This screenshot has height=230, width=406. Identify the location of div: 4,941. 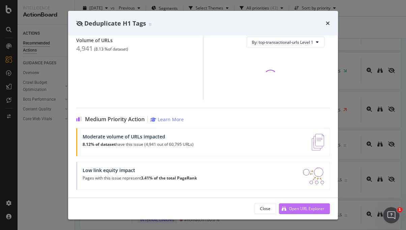
(84, 49).